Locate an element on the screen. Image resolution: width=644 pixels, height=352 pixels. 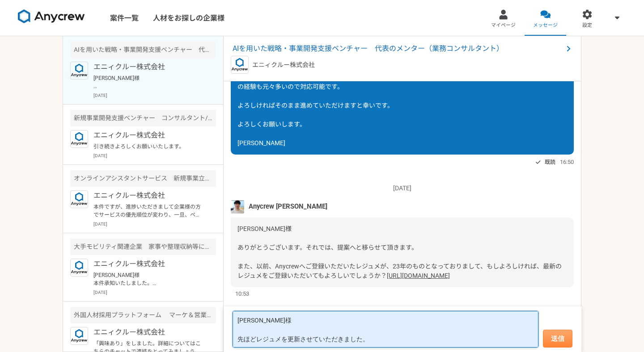
span: 既読 is located at coordinates (550, 162).